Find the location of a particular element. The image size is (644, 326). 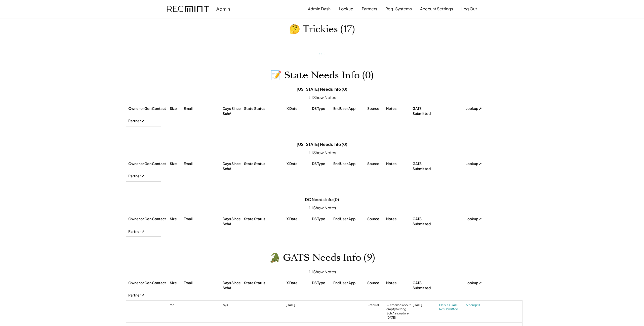

button: Lookup is located at coordinates (346, 9).